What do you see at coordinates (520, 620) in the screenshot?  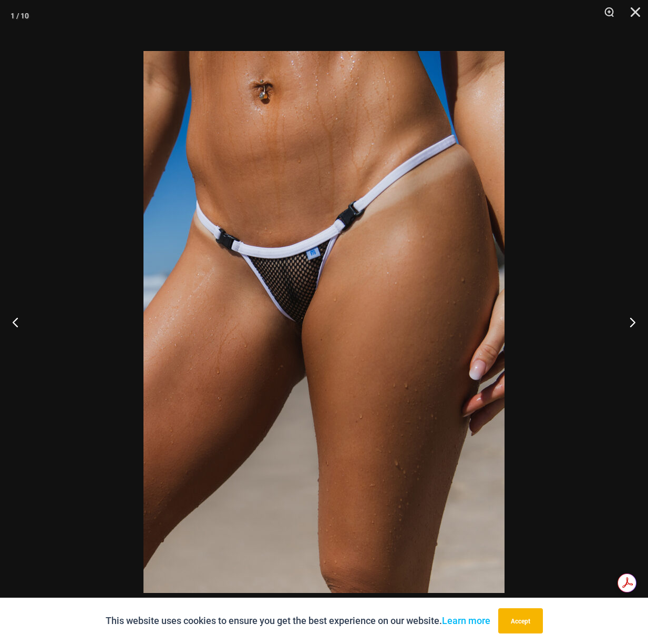 I see `button: Accept` at bounding box center [520, 620].